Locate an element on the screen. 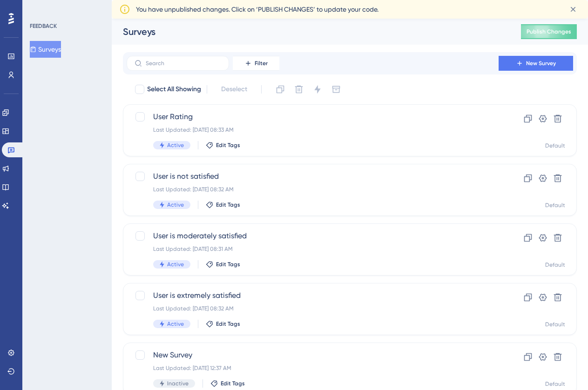  span: User is extremely satisfied is located at coordinates (312, 295).